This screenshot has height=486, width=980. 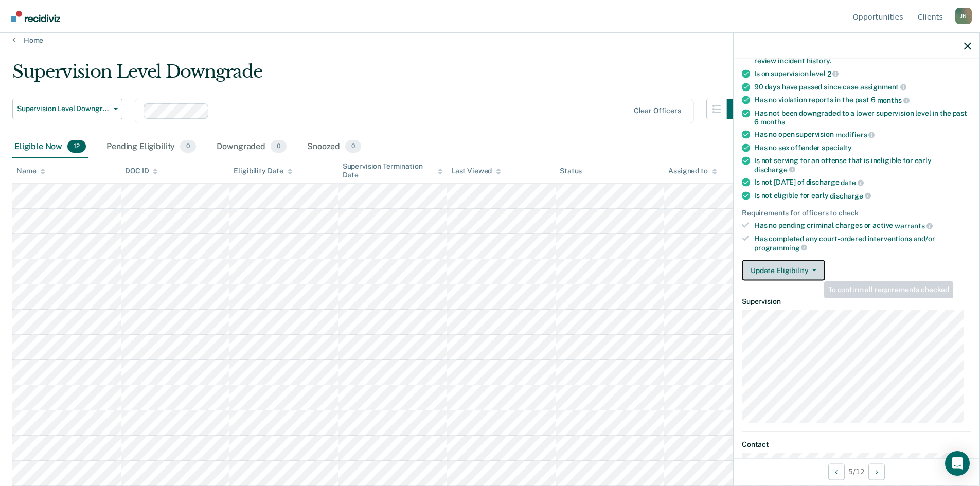 What do you see at coordinates (877, 471) in the screenshot?
I see `button: Next Opportunity` at bounding box center [877, 471].